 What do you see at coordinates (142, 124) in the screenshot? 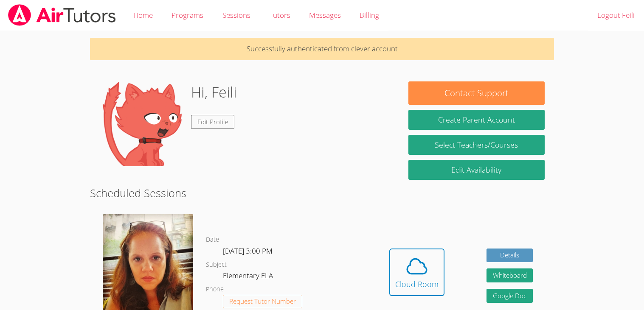
I see `img: default.png` at bounding box center [142, 124].